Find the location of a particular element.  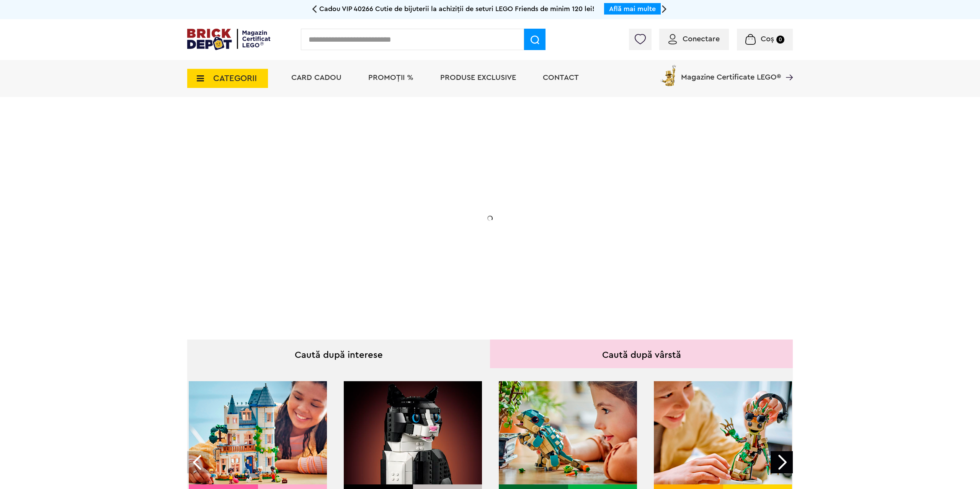

div: Află detalii is located at coordinates (318, 262).